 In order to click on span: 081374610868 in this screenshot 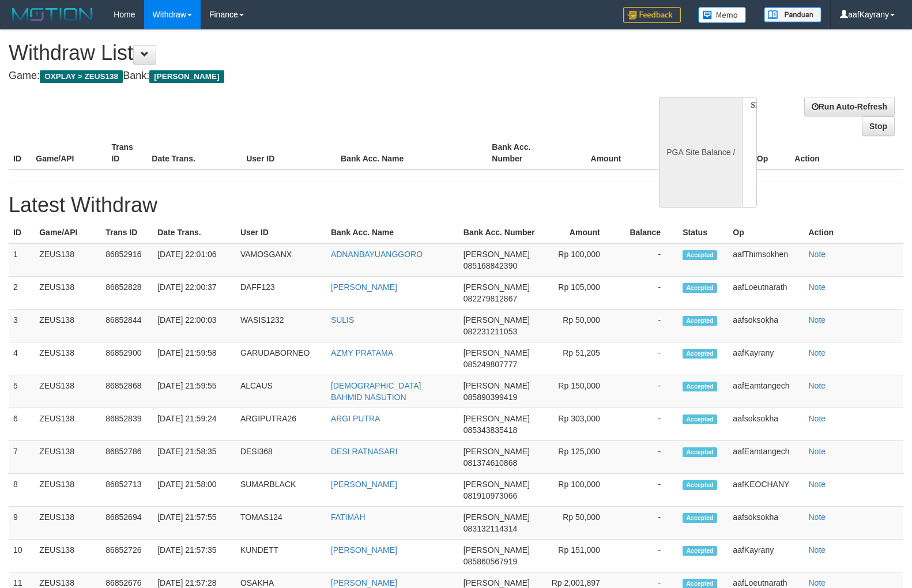, I will do `click(490, 463)`.